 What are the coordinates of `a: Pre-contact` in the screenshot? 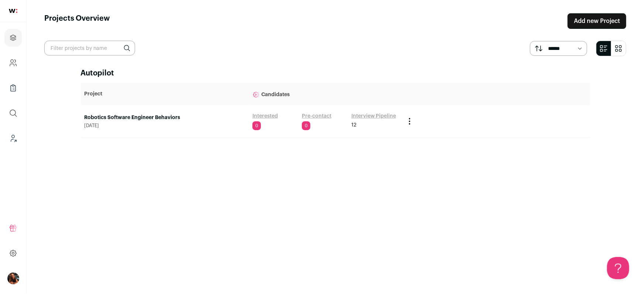 It's located at (316, 116).